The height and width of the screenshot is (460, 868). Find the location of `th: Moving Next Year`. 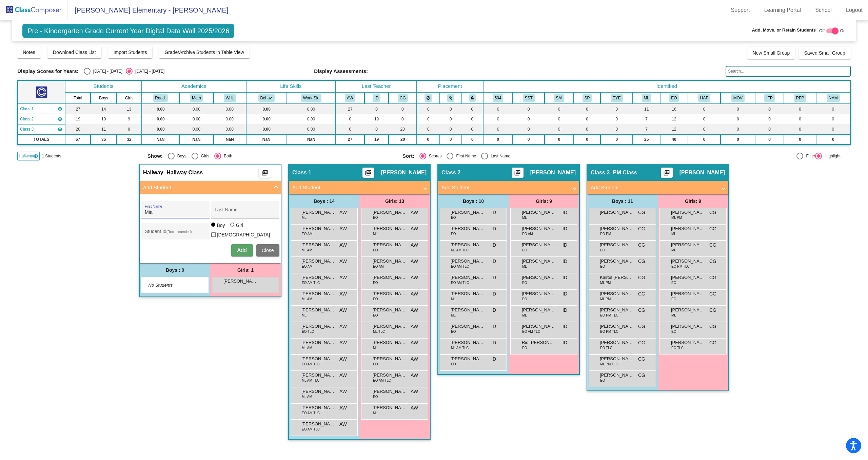

th: Moving Next Year is located at coordinates (738, 98).